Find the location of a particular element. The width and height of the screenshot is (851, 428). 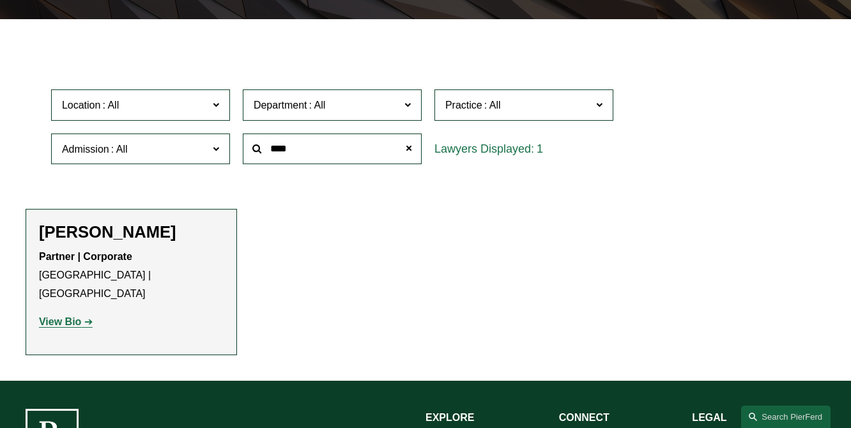

span: Admission is located at coordinates (86, 149).